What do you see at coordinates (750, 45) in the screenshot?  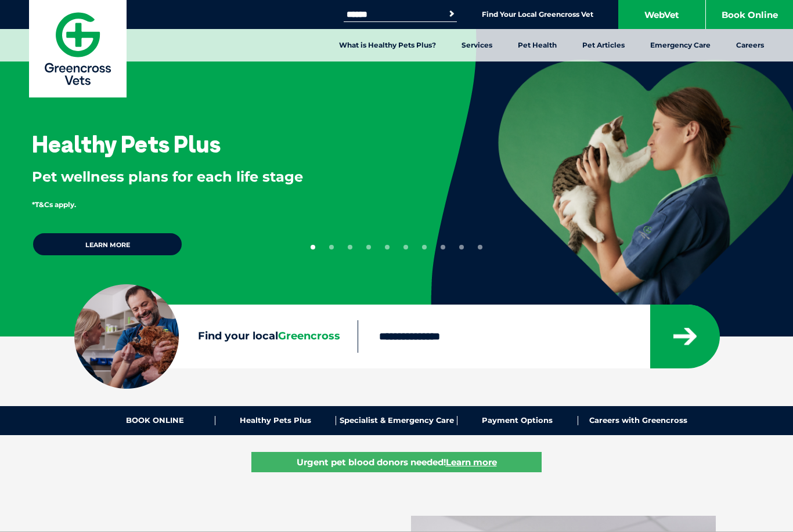 I see `a: Careers` at bounding box center [750, 45].